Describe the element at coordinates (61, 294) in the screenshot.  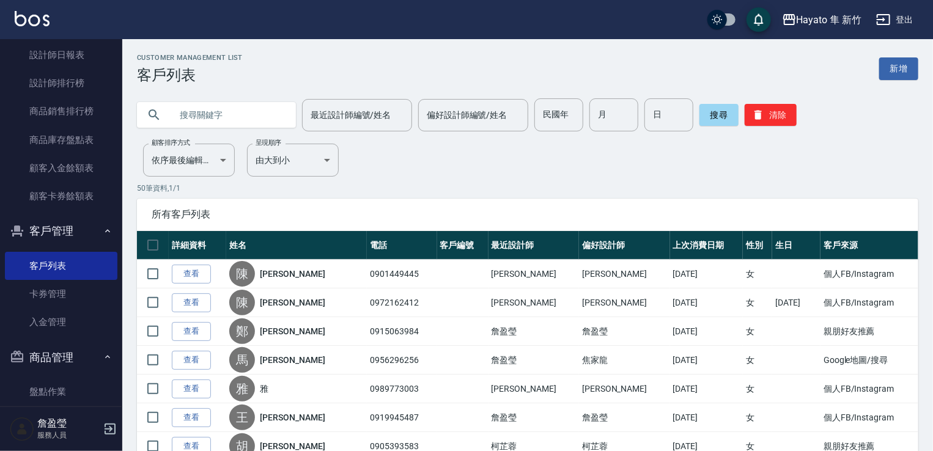
I see `a: 卡券管理` at that location.